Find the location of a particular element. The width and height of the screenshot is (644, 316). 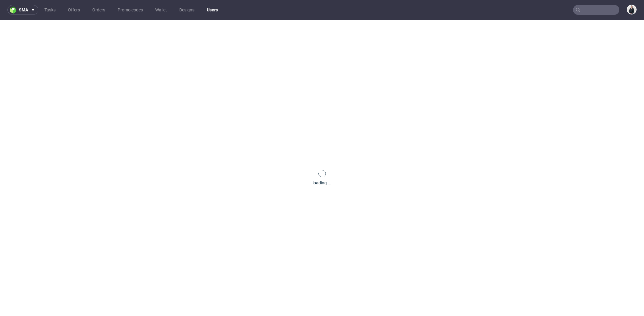

a: Orders is located at coordinates (99, 10).